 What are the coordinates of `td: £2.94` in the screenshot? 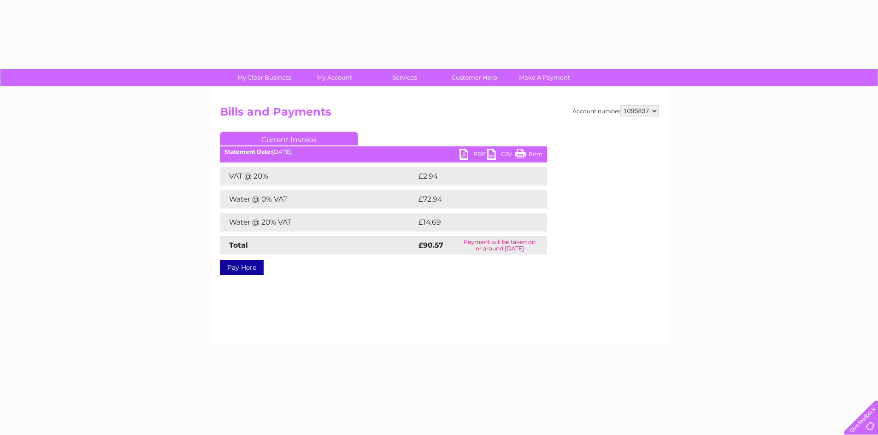 It's located at (471, 176).